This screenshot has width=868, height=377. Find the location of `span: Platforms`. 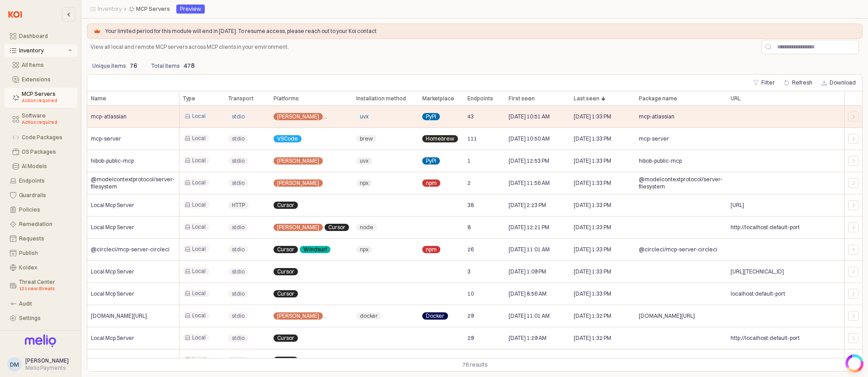

span: Platforms is located at coordinates (286, 99).